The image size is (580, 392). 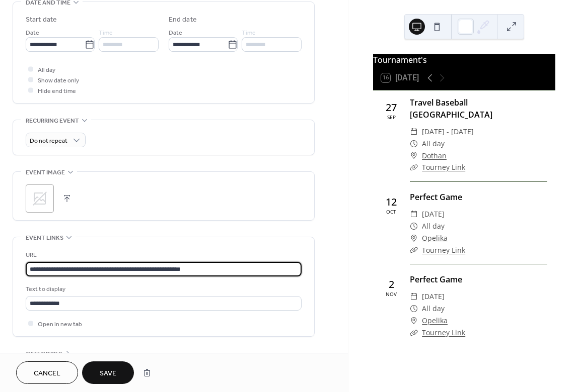 What do you see at coordinates (108, 373) in the screenshot?
I see `span: Save` at bounding box center [108, 373].